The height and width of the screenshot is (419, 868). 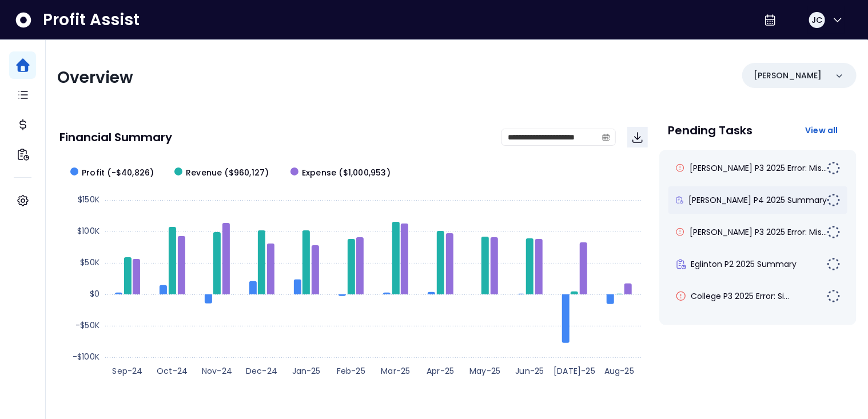 I want to click on text: $100K, so click(x=88, y=231).